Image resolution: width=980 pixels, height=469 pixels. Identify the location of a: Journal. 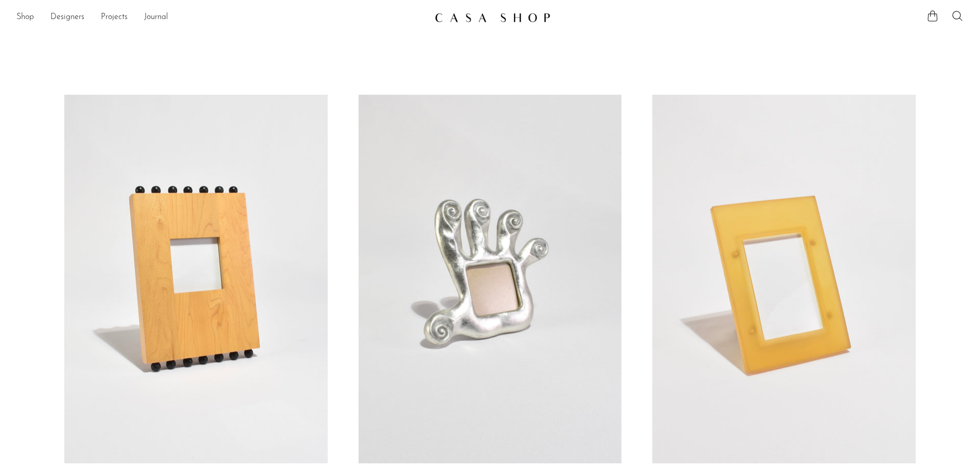
(156, 18).